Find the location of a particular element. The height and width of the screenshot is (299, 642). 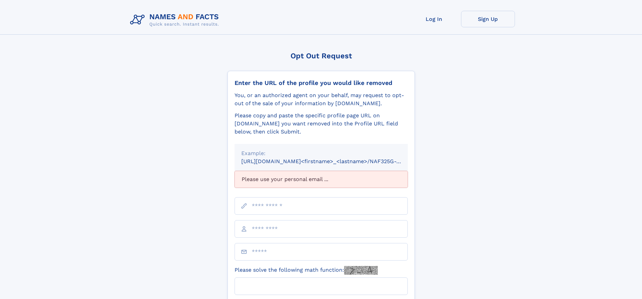

div: Enter the URL of the profile you would like removed is located at coordinates (321, 83).